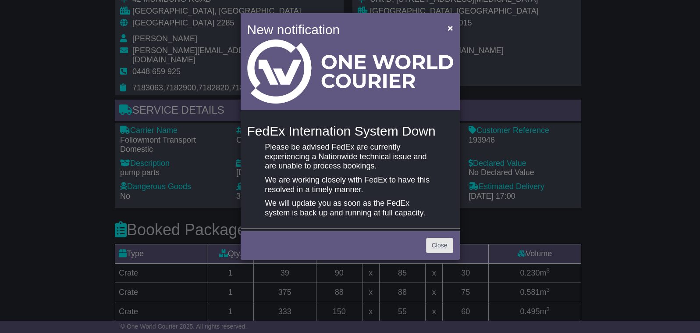 This screenshot has height=333, width=700. What do you see at coordinates (440, 245) in the screenshot?
I see `a: Close` at bounding box center [440, 245].